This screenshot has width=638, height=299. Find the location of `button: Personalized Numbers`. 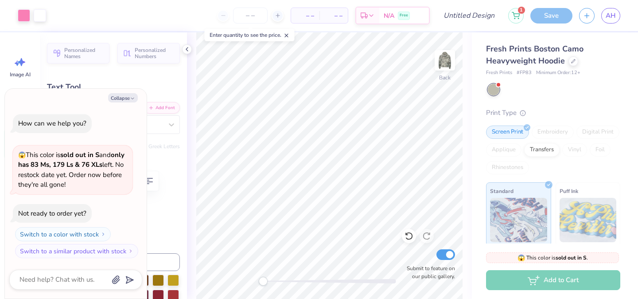

button: Personalized Numbers is located at coordinates (148, 53).